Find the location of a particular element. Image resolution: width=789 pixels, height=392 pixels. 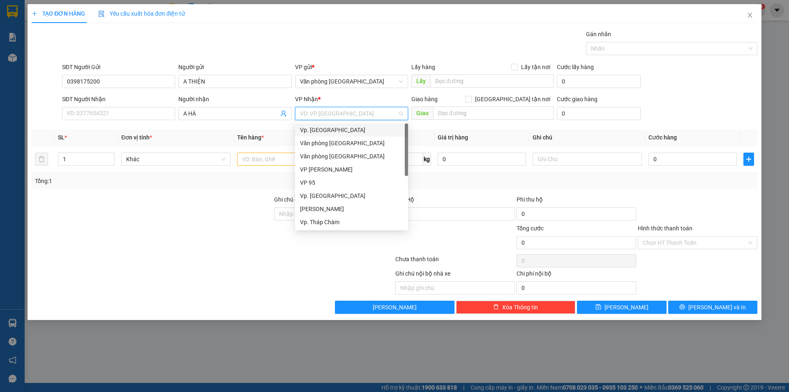

input: 0 is located at coordinates (482, 159).